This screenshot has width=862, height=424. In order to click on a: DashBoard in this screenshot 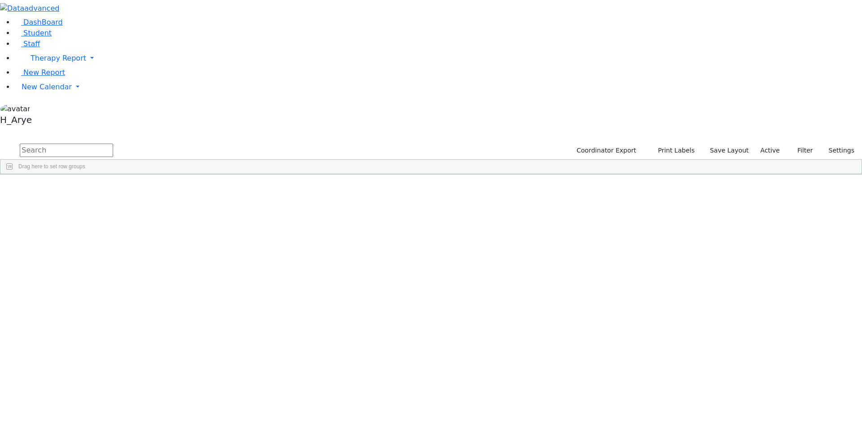, I will do `click(39, 22)`.